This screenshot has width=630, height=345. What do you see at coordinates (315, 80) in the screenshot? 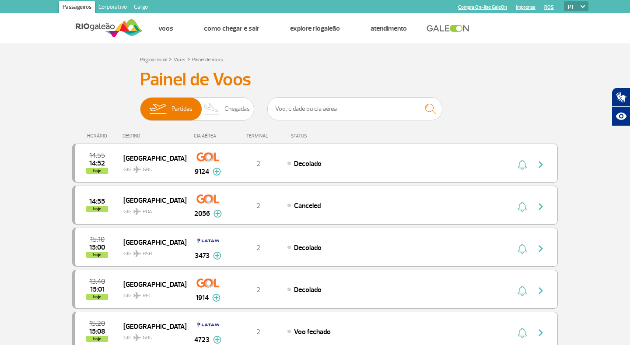
I see `h3: Painel de Voos` at bounding box center [315, 80].